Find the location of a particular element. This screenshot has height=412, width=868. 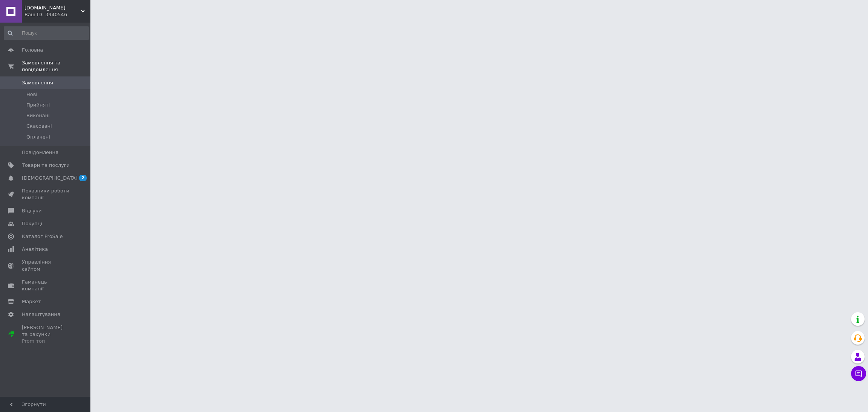

span: Товари та послуги is located at coordinates (46, 165).